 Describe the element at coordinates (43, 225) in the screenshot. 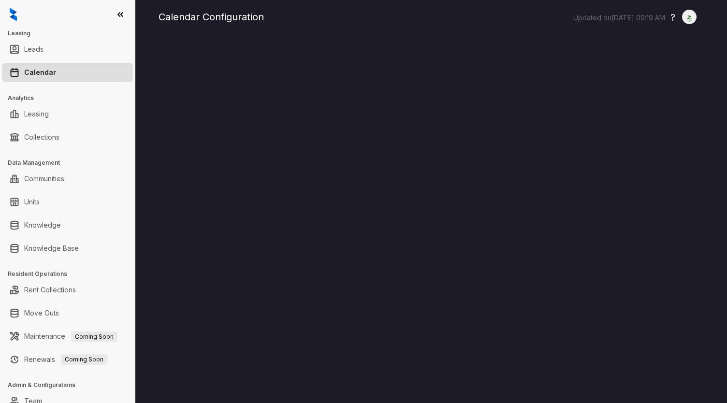

I see `a: Knowledge` at that location.